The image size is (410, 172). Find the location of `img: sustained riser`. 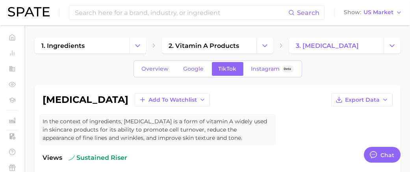

img: sustained riser is located at coordinates (72, 158).